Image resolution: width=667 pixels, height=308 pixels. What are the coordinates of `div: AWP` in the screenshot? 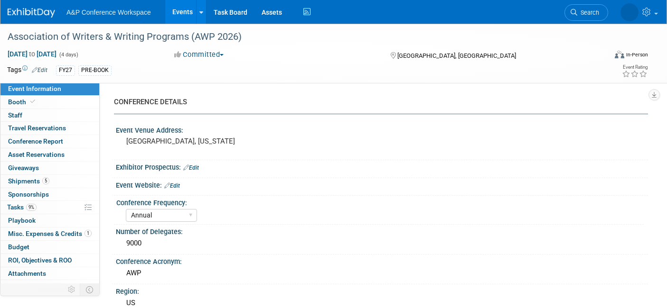 It's located at (382, 273).